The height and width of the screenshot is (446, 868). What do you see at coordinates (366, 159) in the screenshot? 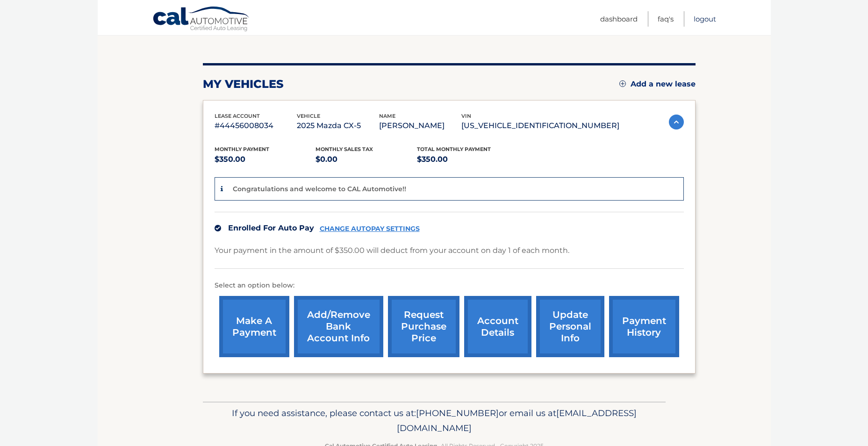
I see `p: $0.00` at bounding box center [366, 159].